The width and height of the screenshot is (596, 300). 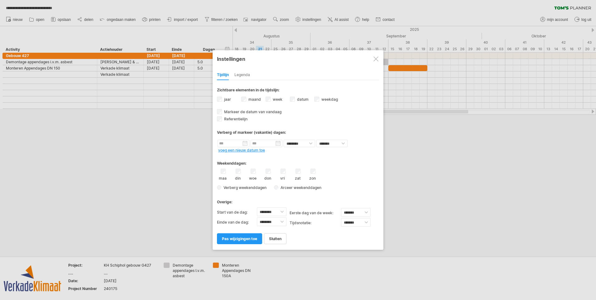 I want to click on div: Zichtbare elementen in de tijdslijn:, so click(x=298, y=91).